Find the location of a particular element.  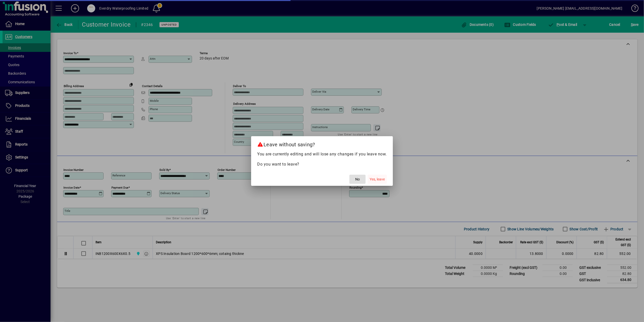

h2: Leave without saving? is located at coordinates (322, 143).